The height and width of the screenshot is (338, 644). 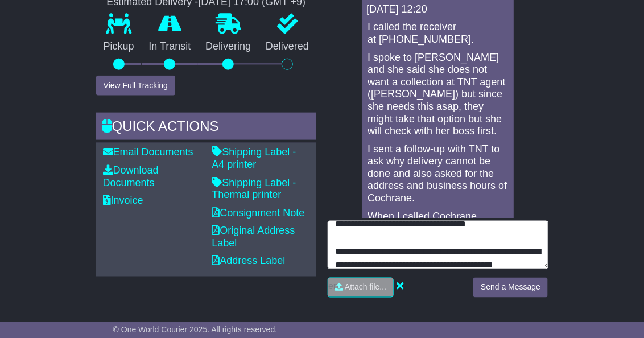 What do you see at coordinates (258, 213) in the screenshot?
I see `a: Consignment Note` at bounding box center [258, 213].